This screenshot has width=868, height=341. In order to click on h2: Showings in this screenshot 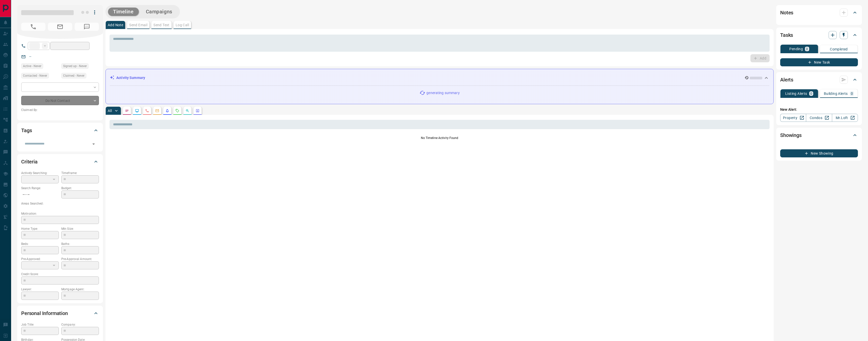, I will do `click(791, 135)`.